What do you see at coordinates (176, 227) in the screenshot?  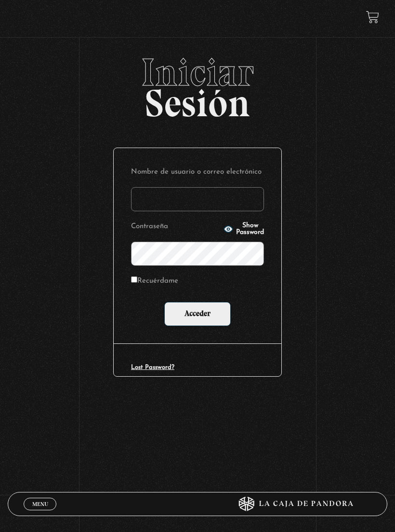 I see `label: Contraseña` at bounding box center [176, 227].